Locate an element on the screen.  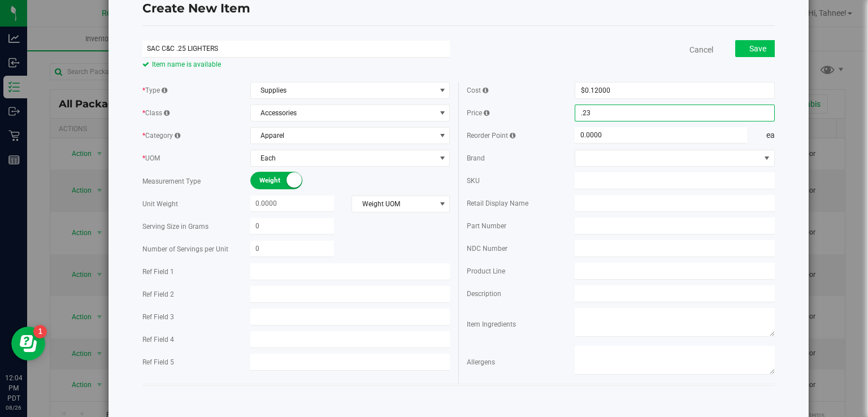
input: $0.12000 is located at coordinates (675, 90).